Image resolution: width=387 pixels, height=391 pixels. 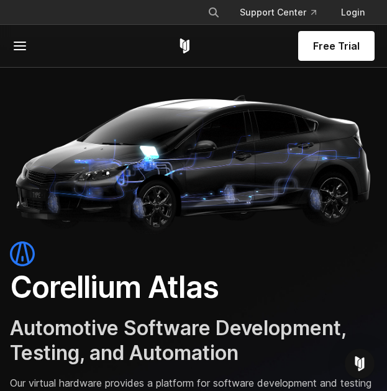 What do you see at coordinates (336, 46) in the screenshot?
I see `span: Free Trial` at bounding box center [336, 46].